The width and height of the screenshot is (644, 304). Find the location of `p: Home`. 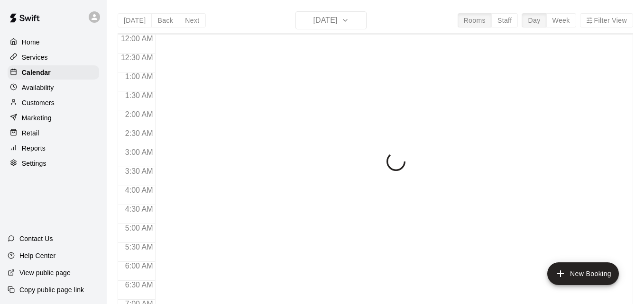

p: Home is located at coordinates (31, 42).